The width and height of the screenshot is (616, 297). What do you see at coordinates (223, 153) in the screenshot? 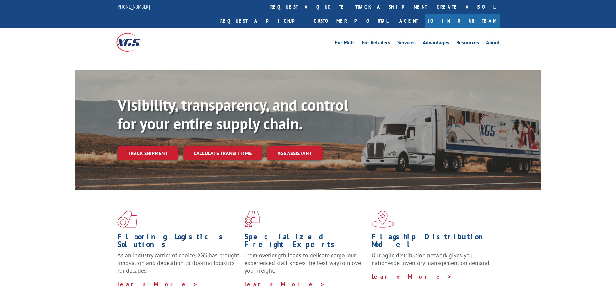
I see `a: Calculate transit time` at bounding box center [223, 153].